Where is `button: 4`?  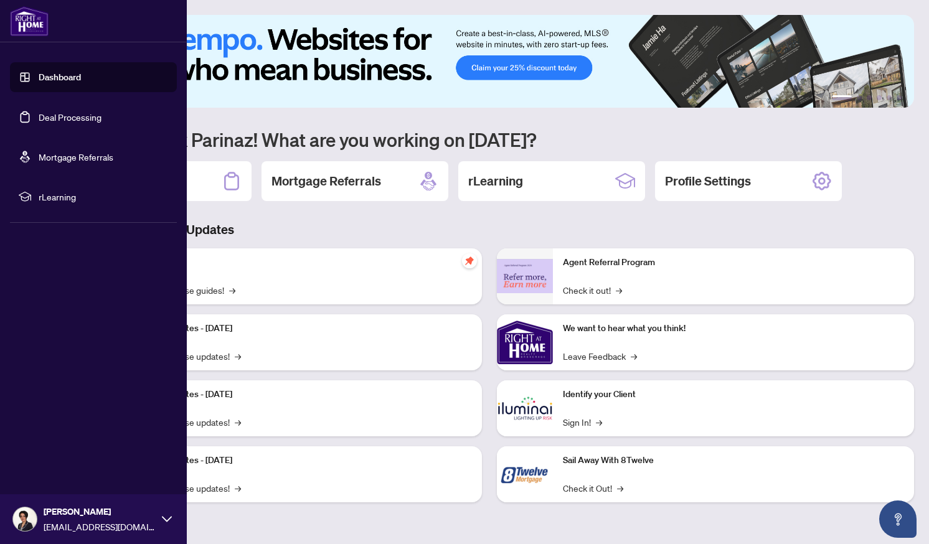 button: 4 is located at coordinates (879, 98).